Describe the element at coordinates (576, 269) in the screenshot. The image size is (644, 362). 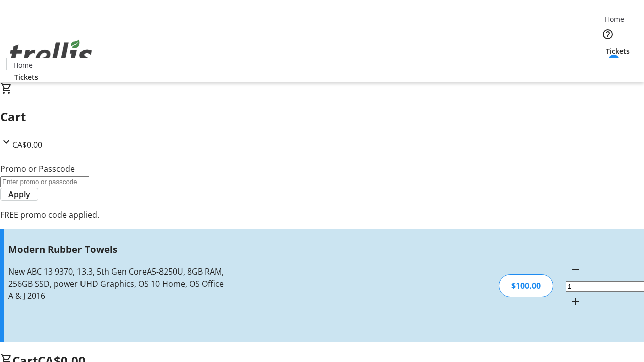
I see `button: Decrement by one` at that location.